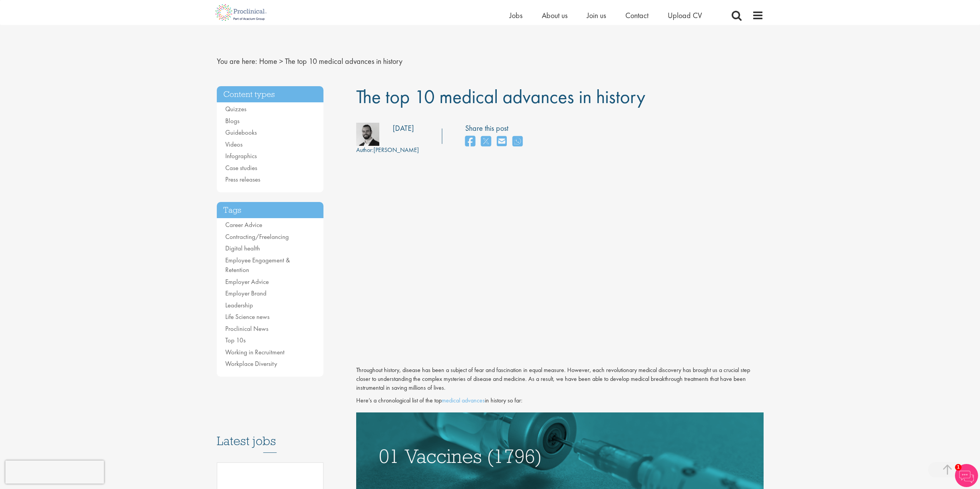  I want to click on a: Upload CV, so click(685, 15).